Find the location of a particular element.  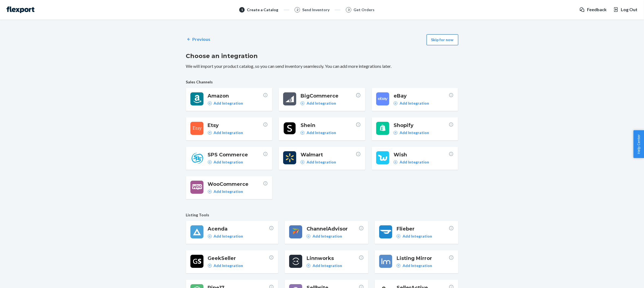

button: Log Out is located at coordinates (625, 10).